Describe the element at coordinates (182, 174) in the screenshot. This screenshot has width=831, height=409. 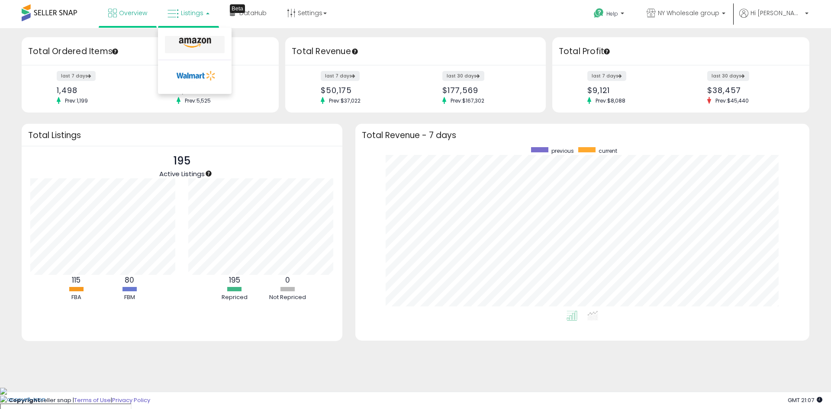
I see `span: Active Listings` at that location.